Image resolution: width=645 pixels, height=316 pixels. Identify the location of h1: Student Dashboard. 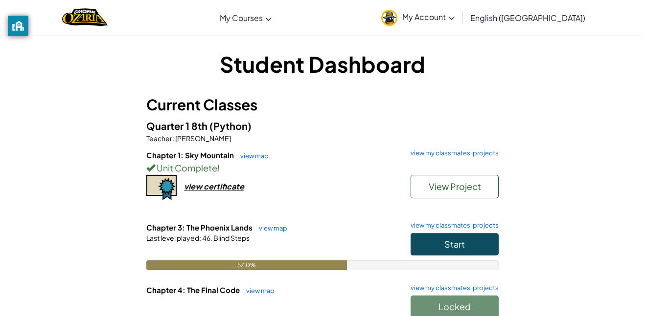
(322, 64).